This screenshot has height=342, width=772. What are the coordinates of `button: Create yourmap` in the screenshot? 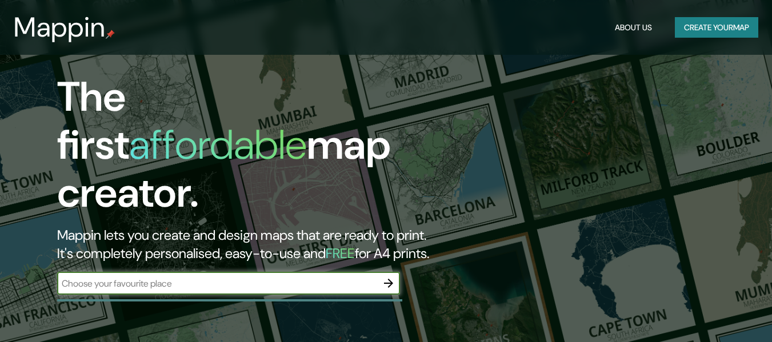 It's located at (717, 27).